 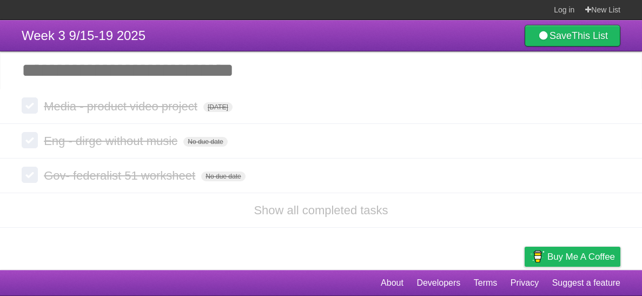 I want to click on a: Show all completed tasks, so click(x=321, y=210).